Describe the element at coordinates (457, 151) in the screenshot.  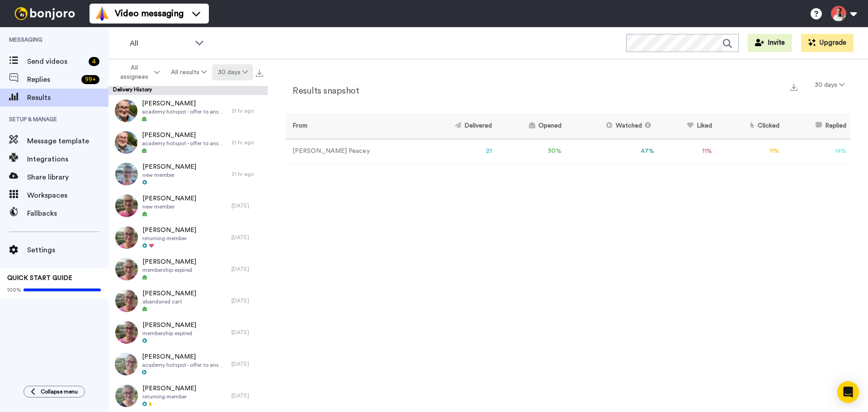
I see `td: 21` at that location.